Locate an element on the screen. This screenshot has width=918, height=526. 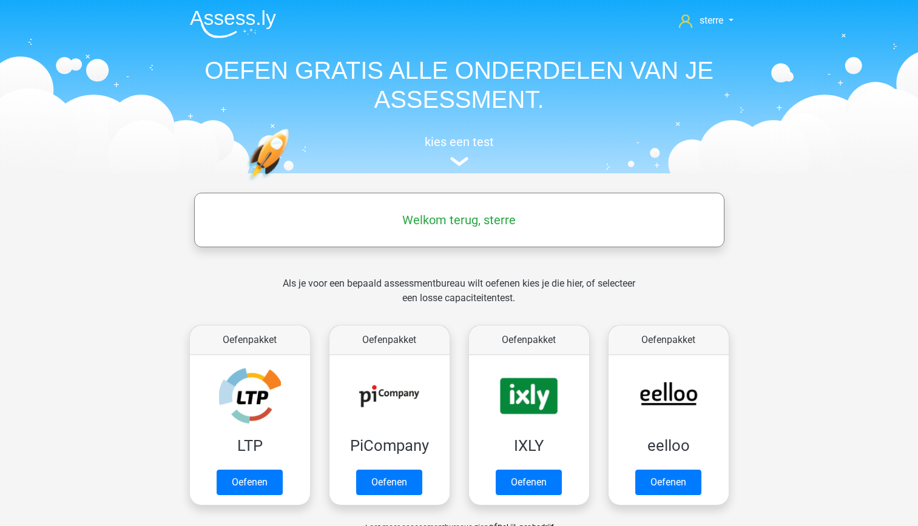
a: sterre is located at coordinates (705, 21).